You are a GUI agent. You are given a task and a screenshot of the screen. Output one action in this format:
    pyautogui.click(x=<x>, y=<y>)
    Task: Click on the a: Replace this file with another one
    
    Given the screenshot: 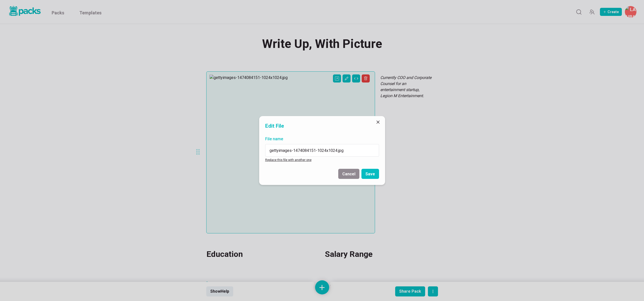 What is the action you would take?
    pyautogui.click(x=288, y=159)
    